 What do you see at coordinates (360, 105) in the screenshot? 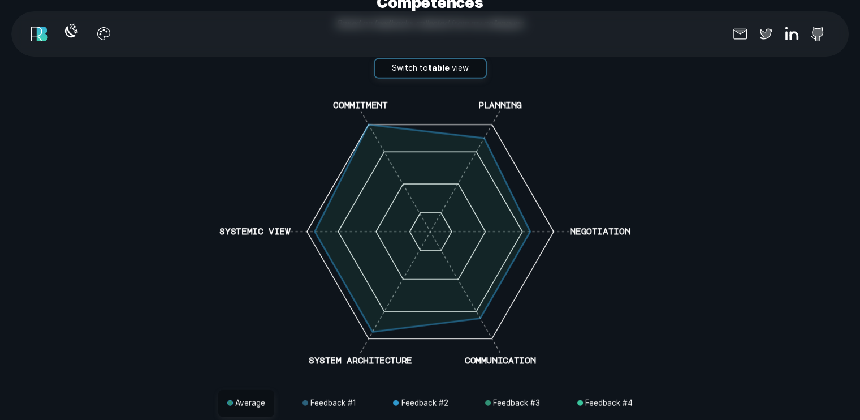
I see `text: commitment` at bounding box center [360, 105].